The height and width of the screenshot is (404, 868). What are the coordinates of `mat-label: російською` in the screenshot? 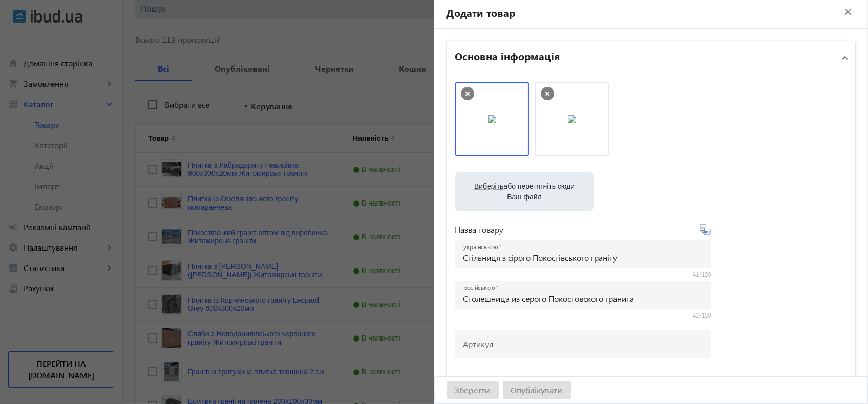 It's located at (479, 288).